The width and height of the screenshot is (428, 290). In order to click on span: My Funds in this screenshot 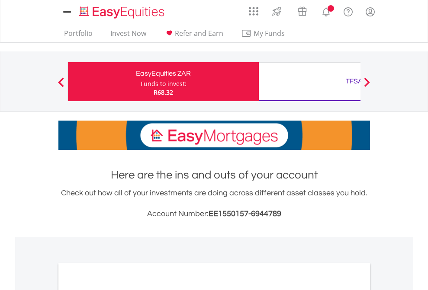, I will do `click(269, 33)`.